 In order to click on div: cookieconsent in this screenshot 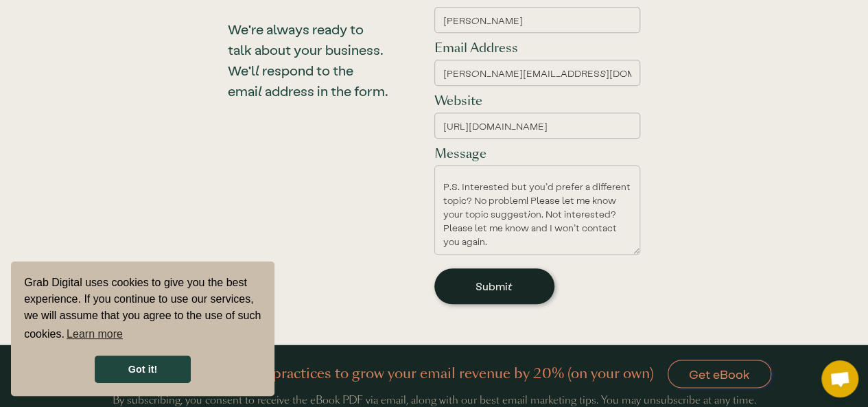, I will do `click(142, 329)`.